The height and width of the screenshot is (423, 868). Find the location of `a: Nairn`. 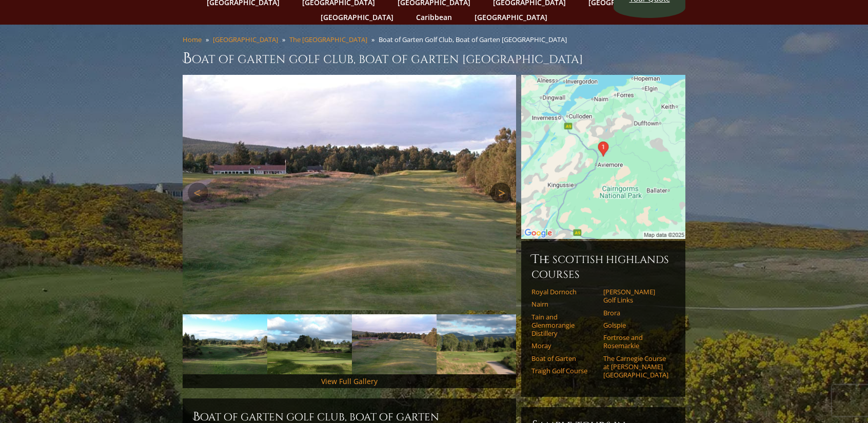

a: Nairn is located at coordinates (563, 304).